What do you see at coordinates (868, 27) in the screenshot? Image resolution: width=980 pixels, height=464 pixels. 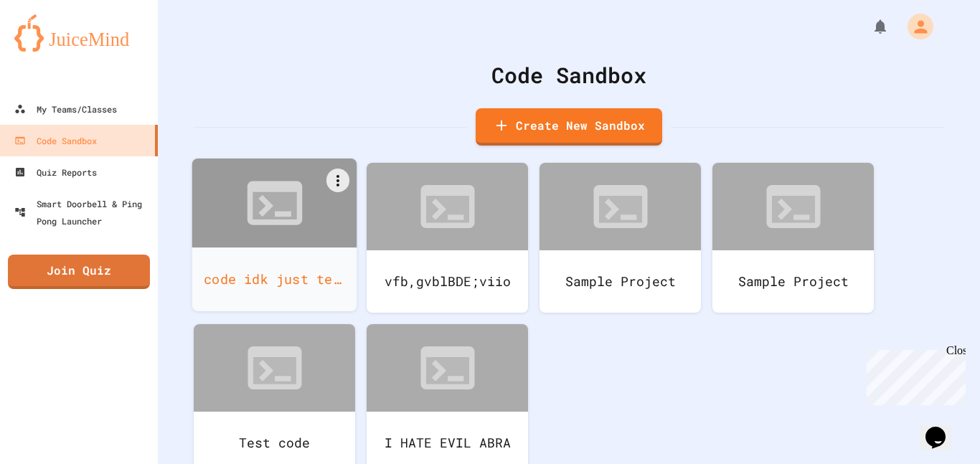 I see `div: My Notifications` at bounding box center [868, 27].